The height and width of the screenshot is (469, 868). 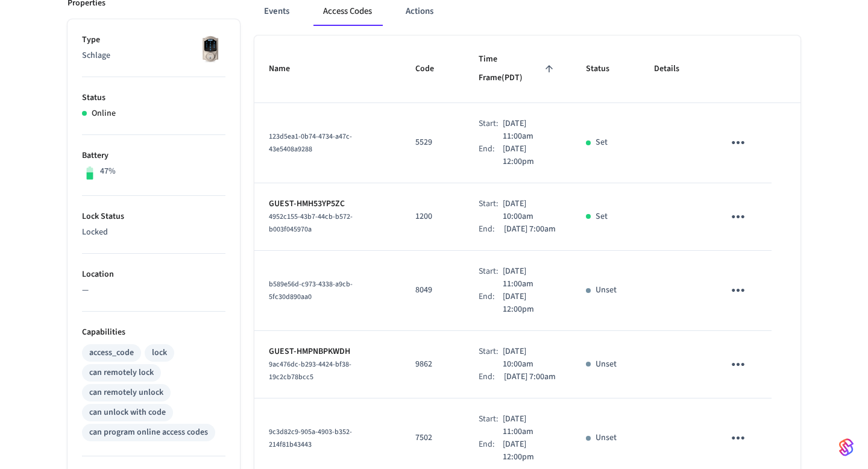 What do you see at coordinates (310, 438) in the screenshot?
I see `span: 9c3d82c9-905a-4903-b352-214f81b43443` at bounding box center [310, 438].